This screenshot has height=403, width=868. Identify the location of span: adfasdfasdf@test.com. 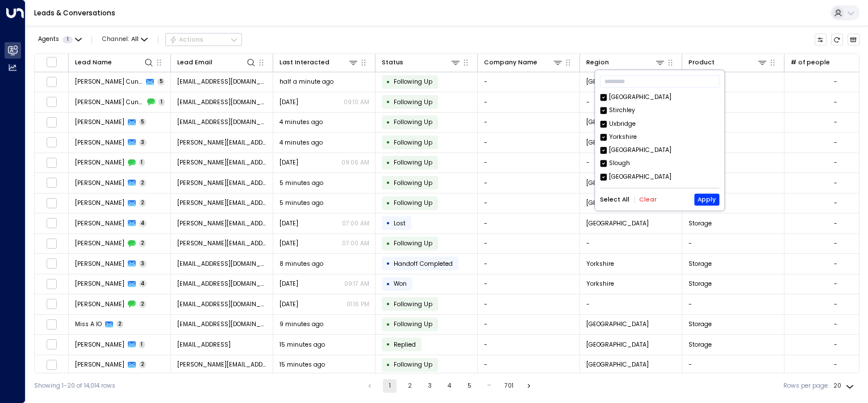
(222, 323).